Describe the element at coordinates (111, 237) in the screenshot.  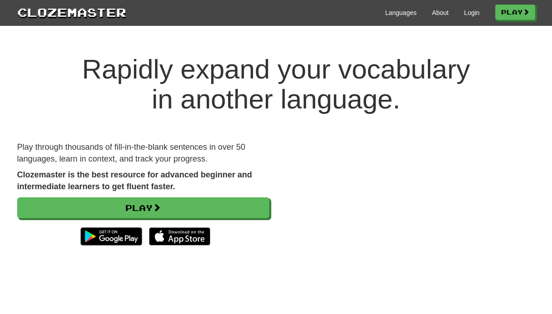
I see `img: Get it on Google Play` at that location.